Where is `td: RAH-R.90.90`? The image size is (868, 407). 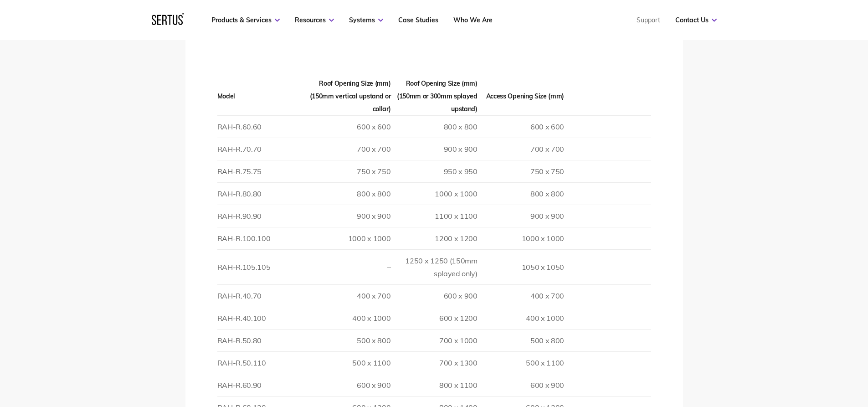
td: RAH-R.90.90 is located at coordinates (261, 215).